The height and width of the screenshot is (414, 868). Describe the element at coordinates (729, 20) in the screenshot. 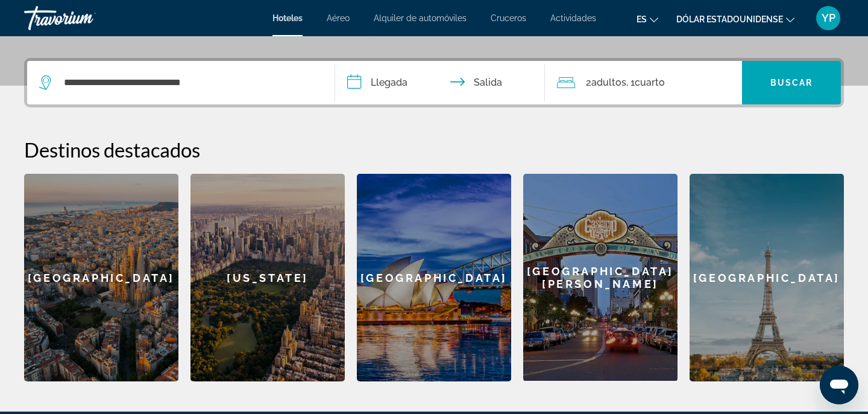

I see `font: Dólar estadounidense` at that location.